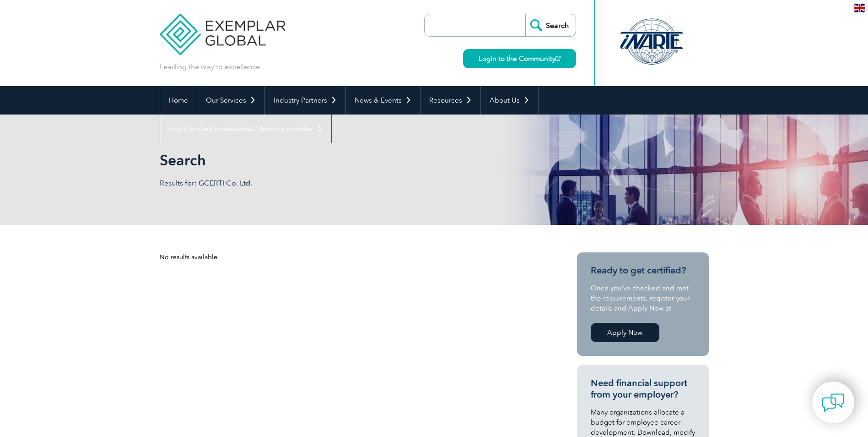  What do you see at coordinates (833, 403) in the screenshot?
I see `img: contact-chat.png` at bounding box center [833, 403].